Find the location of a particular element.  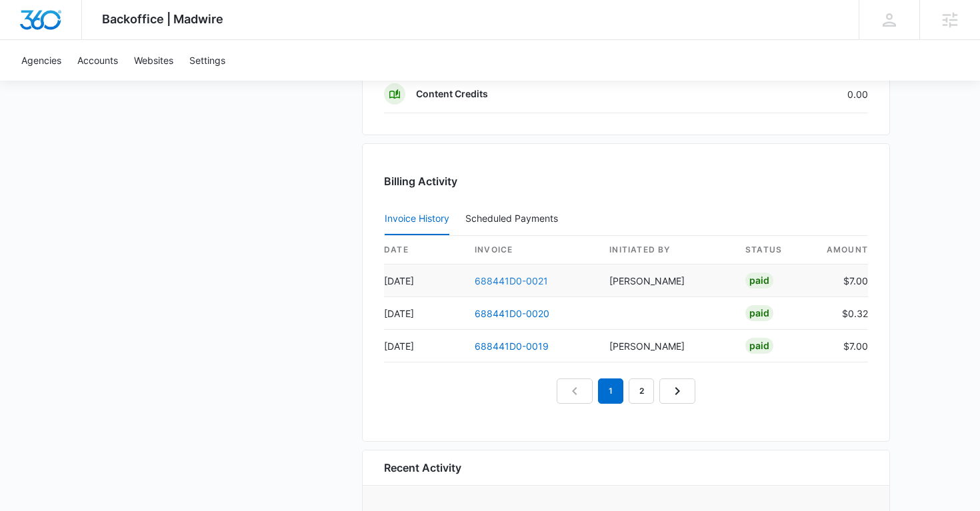

th: amount is located at coordinates (841, 250).